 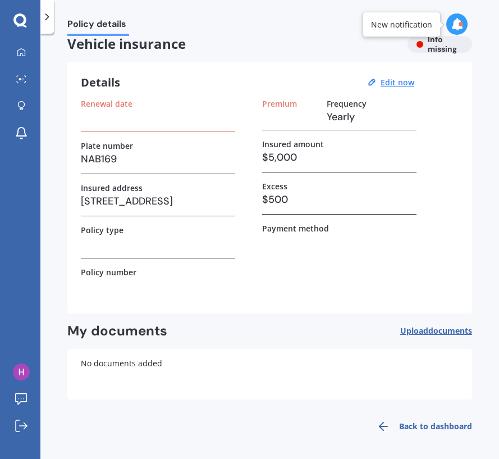 I want to click on label: Frequency, so click(x=347, y=103).